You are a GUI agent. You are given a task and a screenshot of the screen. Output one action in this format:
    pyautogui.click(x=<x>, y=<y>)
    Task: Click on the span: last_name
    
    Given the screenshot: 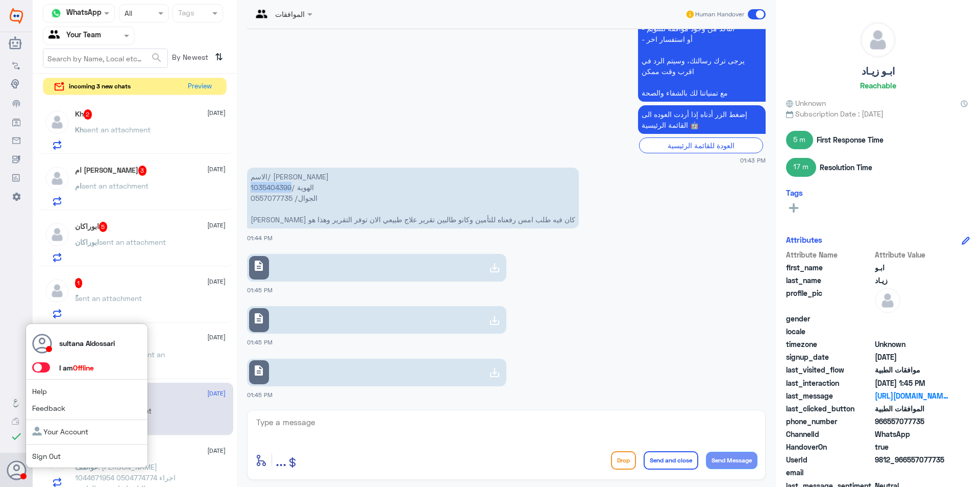 What is the action you would take?
    pyautogui.click(x=829, y=280)
    